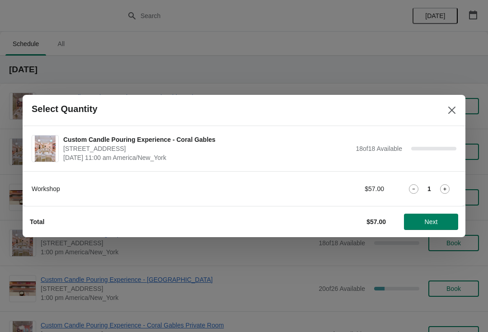  Describe the element at coordinates (157, 189) in the screenshot. I see `div: Workshop` at that location.